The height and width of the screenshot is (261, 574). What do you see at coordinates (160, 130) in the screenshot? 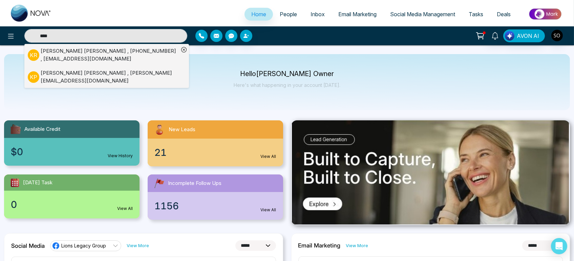
I see `img: newLeads.svg` at bounding box center [160, 130].